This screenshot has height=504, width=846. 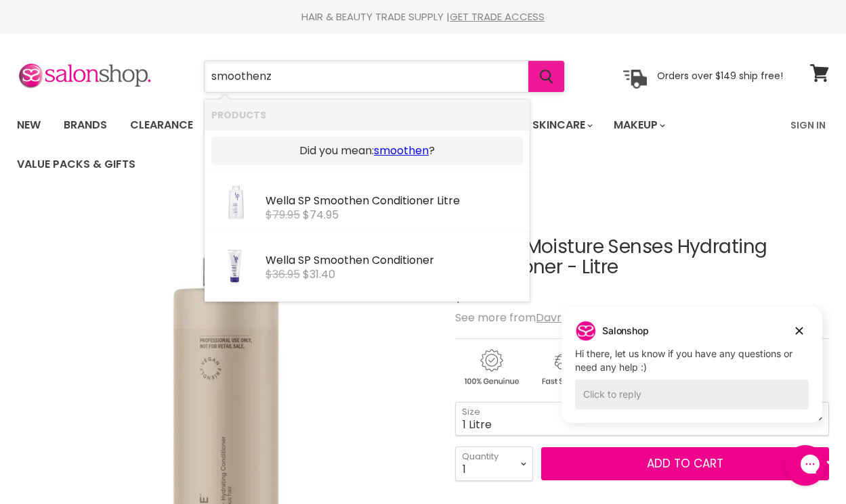 What do you see at coordinates (561, 125) in the screenshot?
I see `a: Skincare` at bounding box center [561, 125].